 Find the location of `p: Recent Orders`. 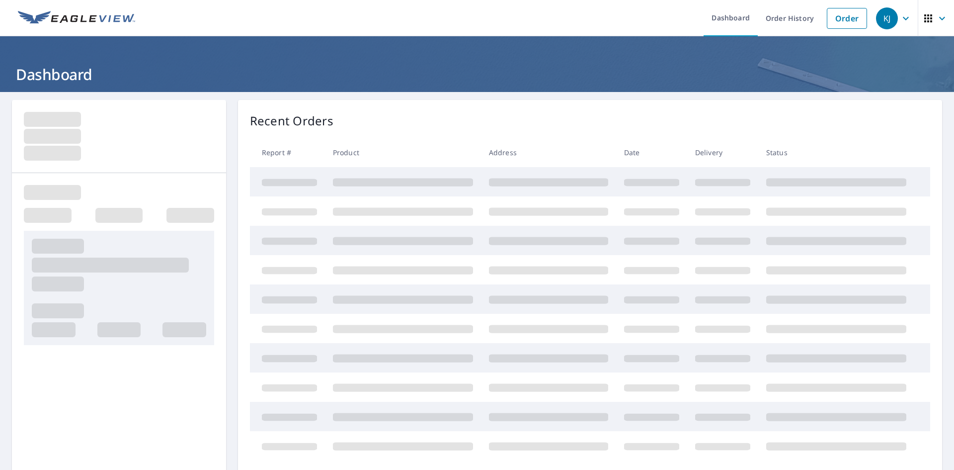

p: Recent Orders is located at coordinates (292, 121).